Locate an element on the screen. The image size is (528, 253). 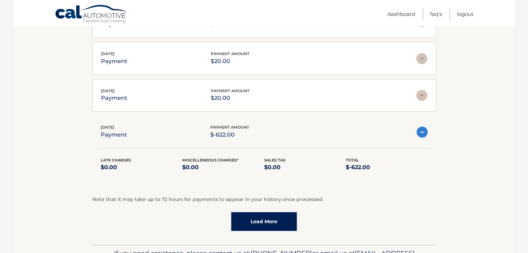
a: Cal Automotive is located at coordinates (91, 15).